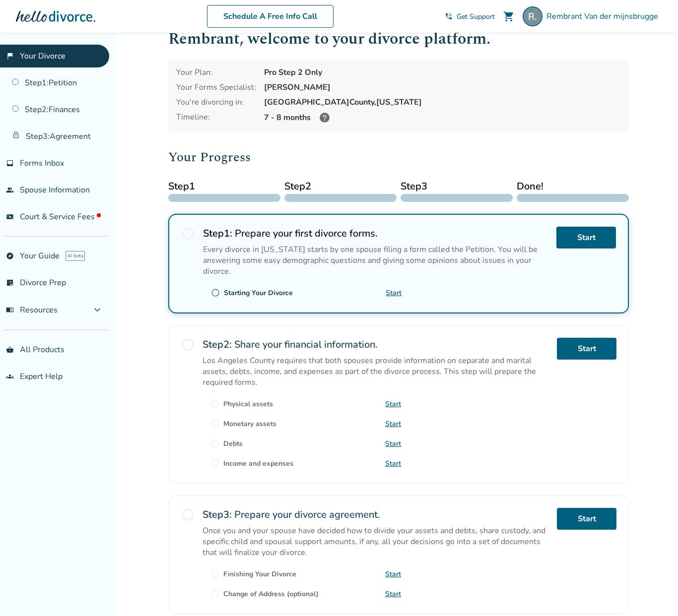 The height and width of the screenshot is (616, 678). Describe the element at coordinates (75, 256) in the screenshot. I see `span: AI beta` at that location.